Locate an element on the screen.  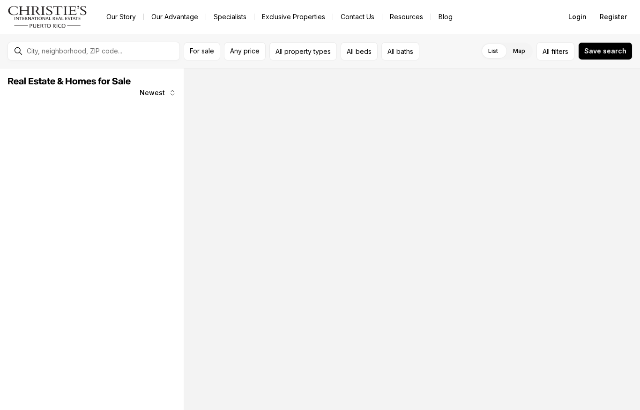
span: All is located at coordinates (546, 51).